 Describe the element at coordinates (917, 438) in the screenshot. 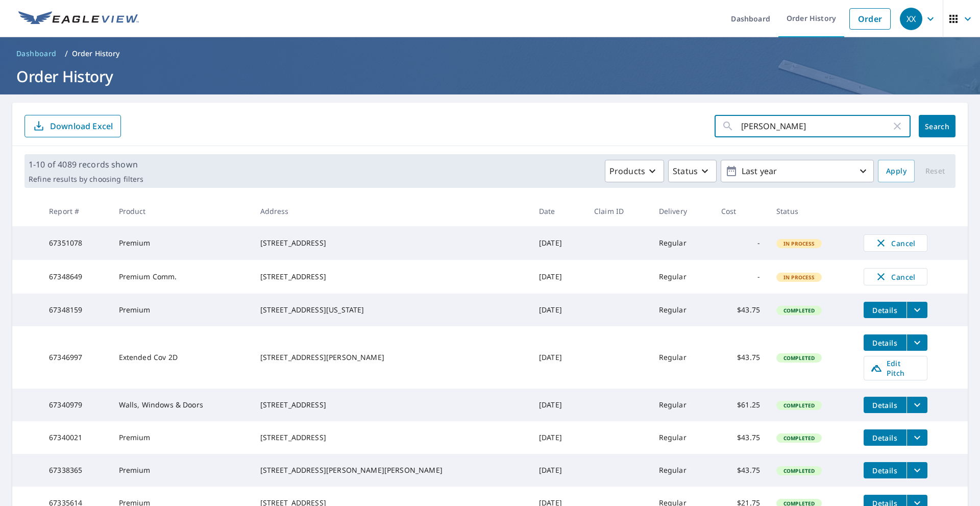

I see `button: filesDropdownBtn-67340021` at that location.